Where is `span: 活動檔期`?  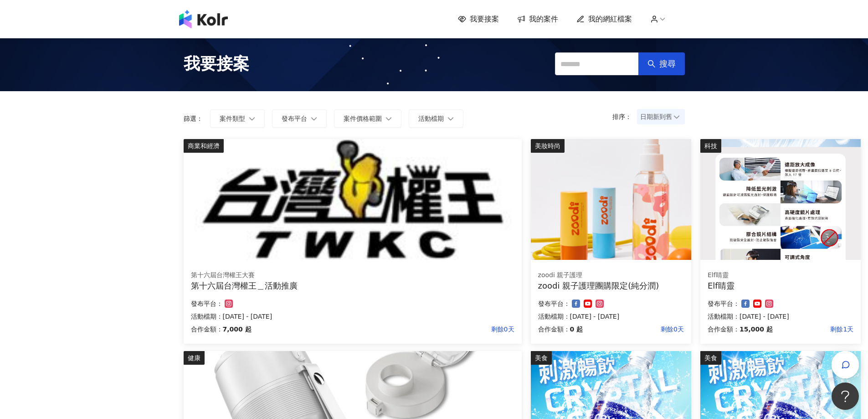
span: 活動檔期 is located at coordinates (432, 119).